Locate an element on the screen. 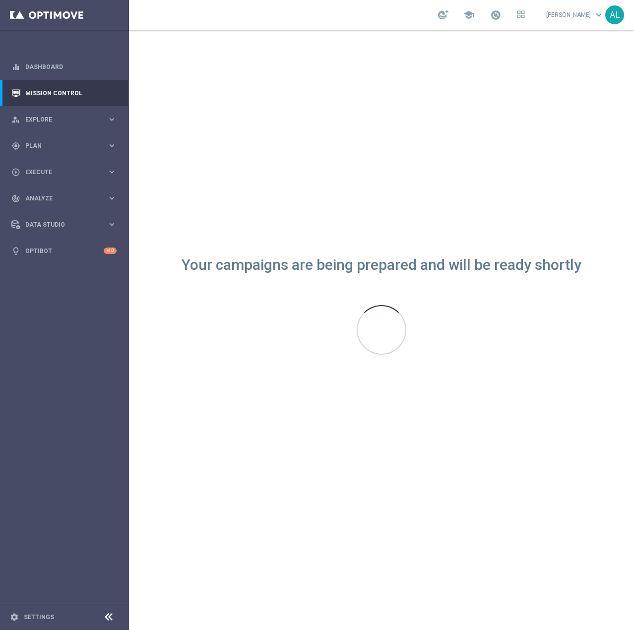 This screenshot has width=634, height=630. span: Analyze is located at coordinates (66, 198).